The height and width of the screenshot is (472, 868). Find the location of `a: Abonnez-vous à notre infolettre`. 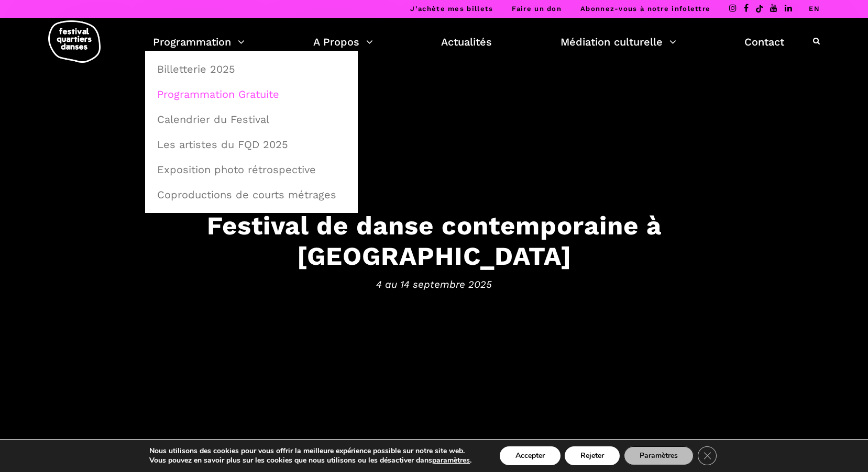

a: Abonnez-vous à notre infolettre is located at coordinates (646, 9).